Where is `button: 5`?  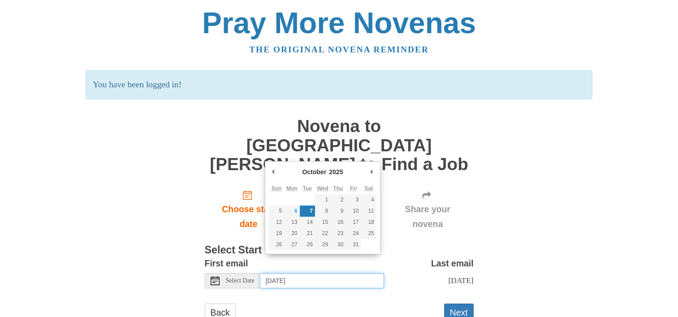
button: 5 is located at coordinates (276, 211).